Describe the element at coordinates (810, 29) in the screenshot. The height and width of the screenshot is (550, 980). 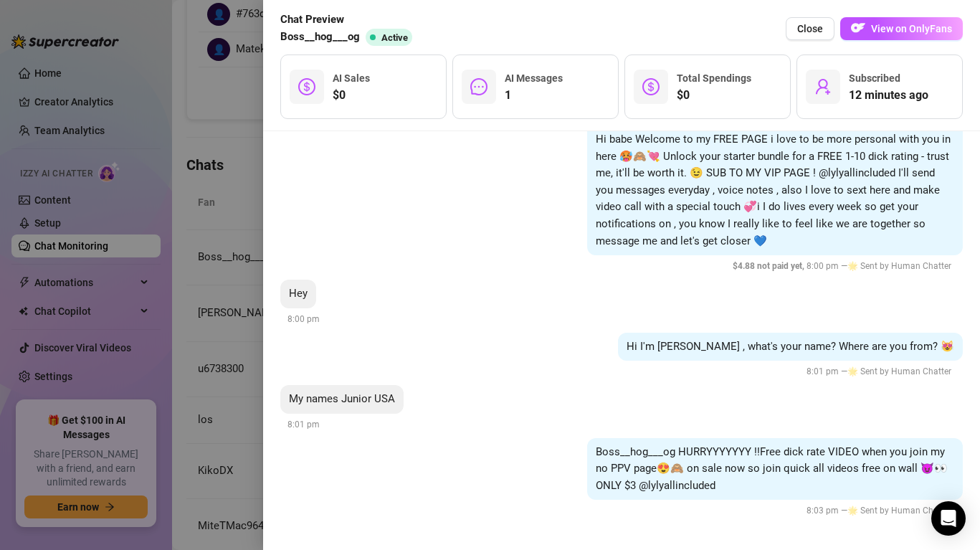
I see `span: Close` at that location.